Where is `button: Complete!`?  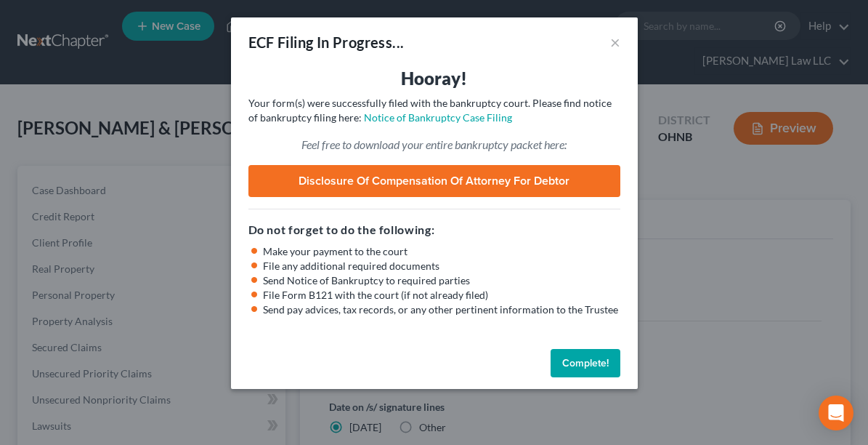
button: Complete! is located at coordinates (586, 364).